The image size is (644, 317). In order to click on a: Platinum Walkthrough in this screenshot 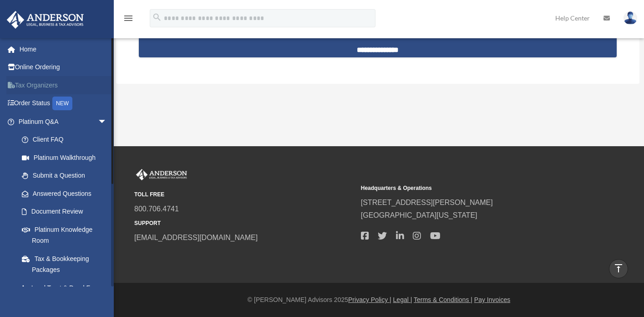, I will do `click(66, 158)`.